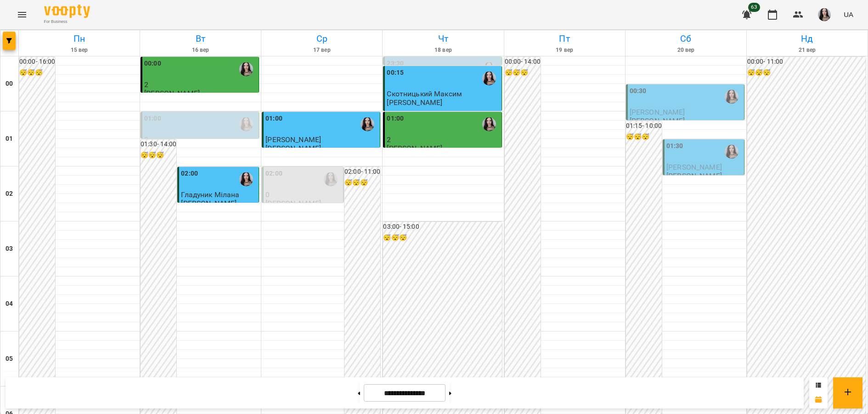 The image size is (868, 414). What do you see at coordinates (9, 194) in the screenshot?
I see `h6: 02` at bounding box center [9, 194].